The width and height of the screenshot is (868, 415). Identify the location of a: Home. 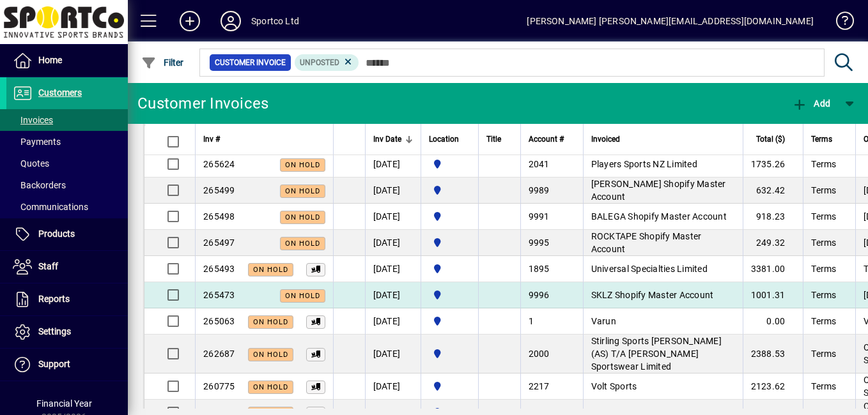
(67, 61).